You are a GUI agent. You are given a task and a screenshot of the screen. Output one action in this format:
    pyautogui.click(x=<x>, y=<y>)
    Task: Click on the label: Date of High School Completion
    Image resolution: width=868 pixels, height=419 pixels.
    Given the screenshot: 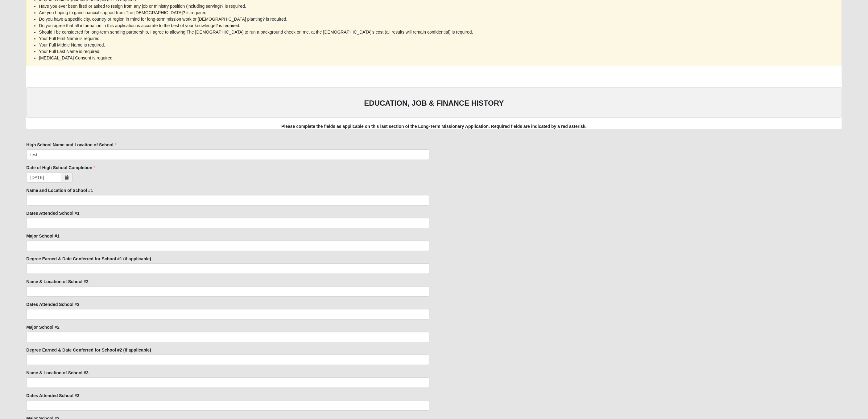 What is the action you would take?
    pyautogui.click(x=61, y=167)
    